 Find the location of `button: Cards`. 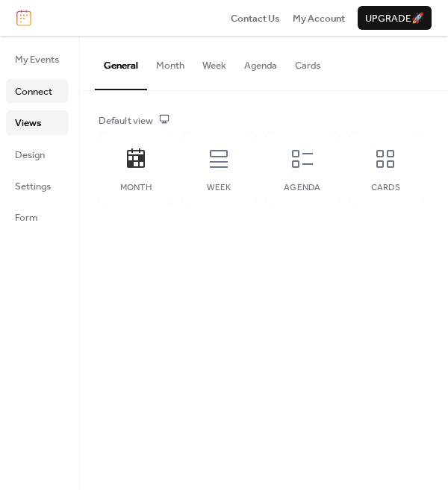

button: Cards is located at coordinates (308, 62).